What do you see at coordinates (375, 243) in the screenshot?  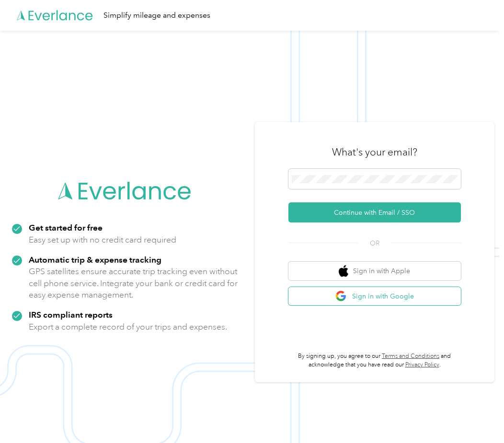 I see `span: OR` at bounding box center [375, 243].